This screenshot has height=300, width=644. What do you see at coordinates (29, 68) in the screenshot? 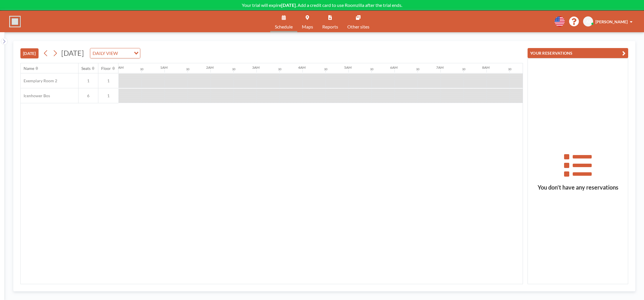
I see `div: Name` at bounding box center [29, 68].